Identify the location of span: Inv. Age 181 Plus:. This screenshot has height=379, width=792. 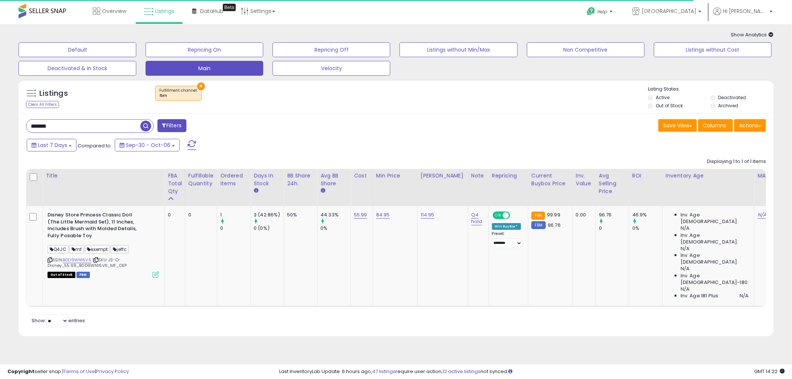
(700, 296).